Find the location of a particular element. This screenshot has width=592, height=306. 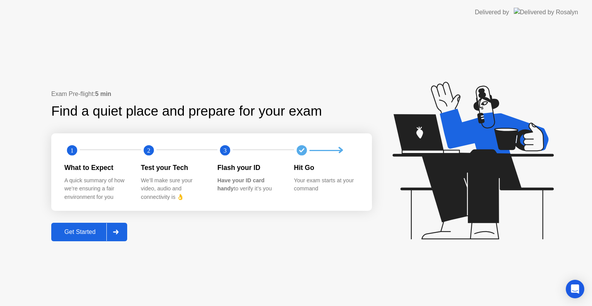

div: What to Expect is located at coordinates (96, 168).